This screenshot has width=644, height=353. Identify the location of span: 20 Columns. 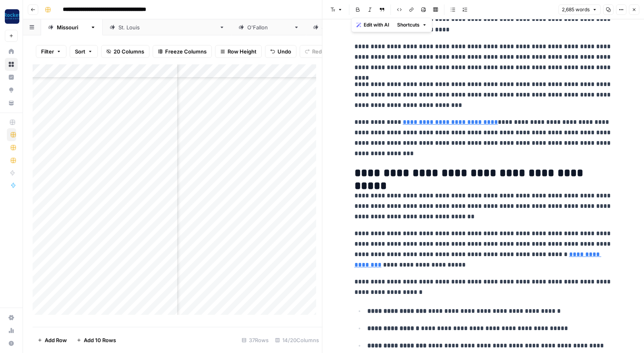
(129, 51).